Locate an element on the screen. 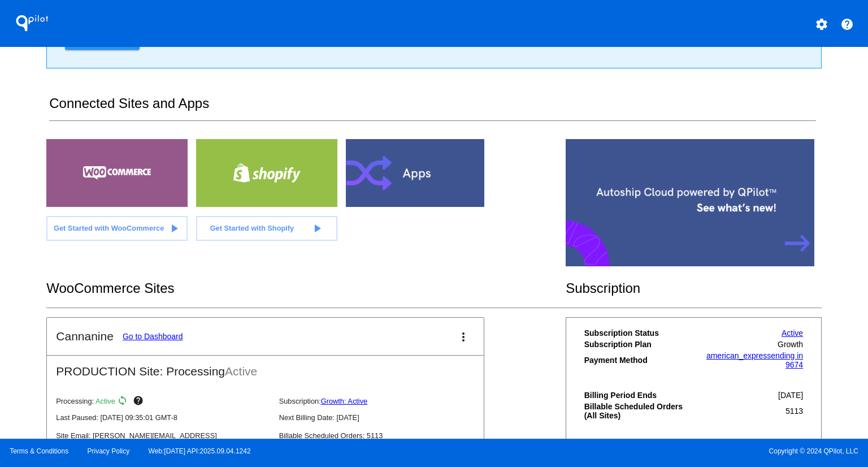 The image size is (868, 467). a: american_expressending in 9674 is located at coordinates (754, 360).